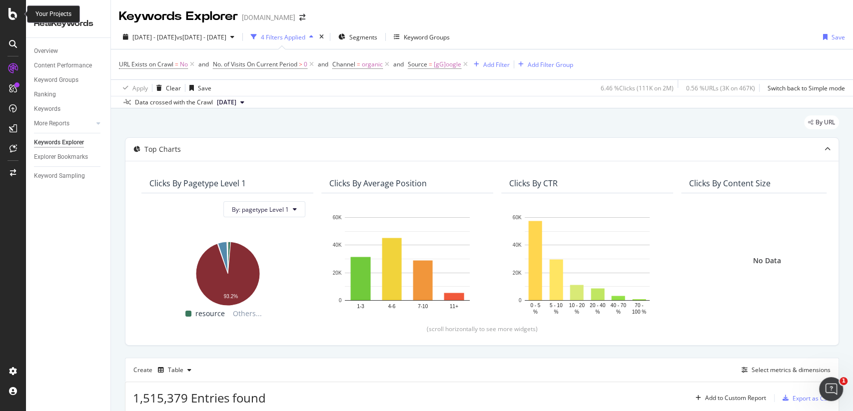 This screenshot has width=853, height=411. I want to click on div: Keywords, so click(47, 109).